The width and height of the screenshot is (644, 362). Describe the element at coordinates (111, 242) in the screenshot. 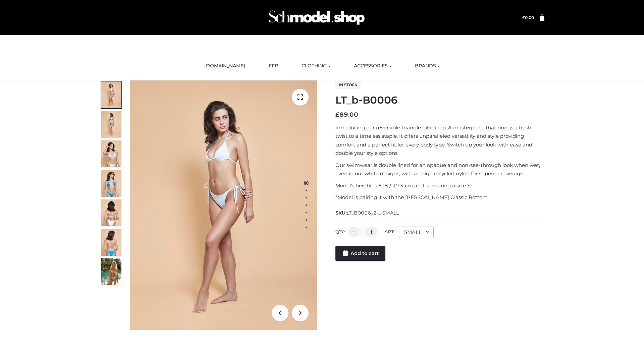

I see `img: ArielClassicBikiniTop_CloudNine_AzureSky_OW114ECO_8-scaled.jpg` at that location.